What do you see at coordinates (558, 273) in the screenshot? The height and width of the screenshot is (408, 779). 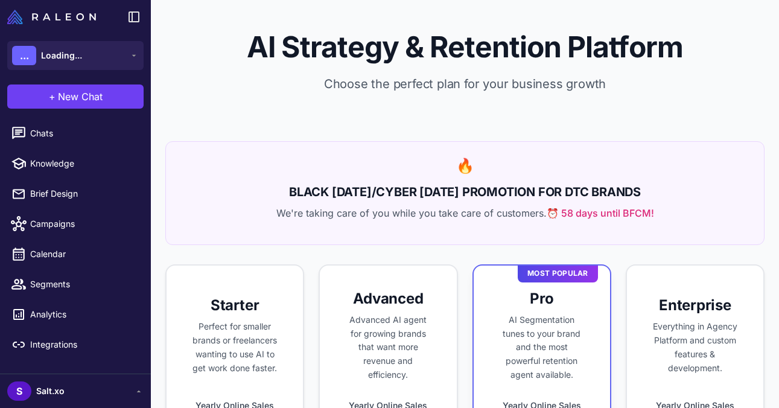 I see `div: Most Popular` at bounding box center [558, 273].